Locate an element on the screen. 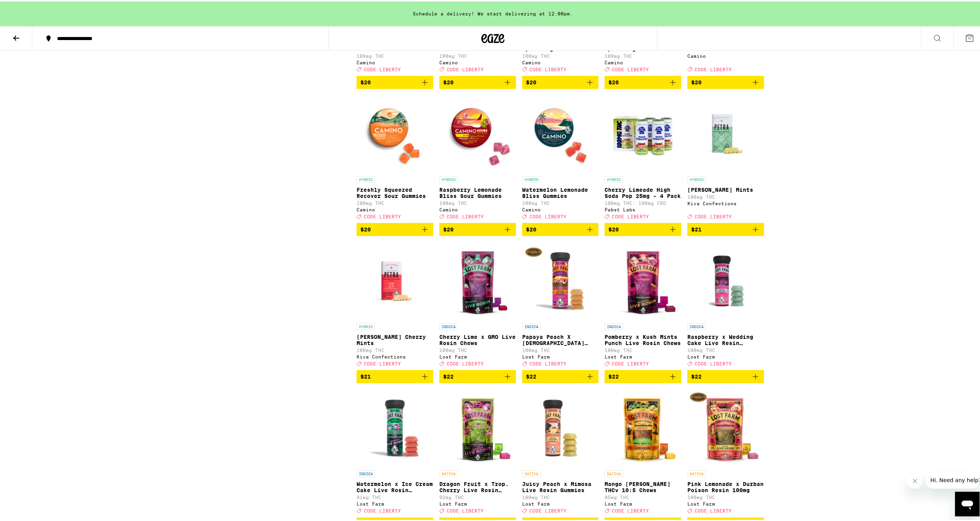 This screenshot has width=980, height=521. img: Lost Farm - Raspberry x Wedding Cake Live Resin Gummies is located at coordinates (725, 279).